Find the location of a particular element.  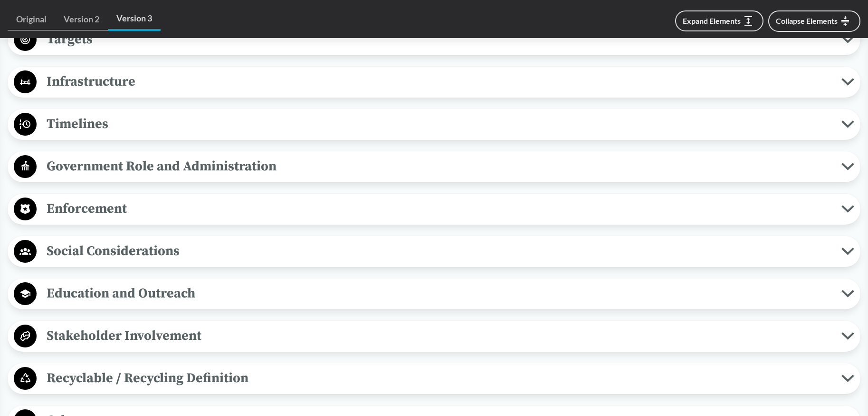

button: Education and Outreach is located at coordinates (434, 293).